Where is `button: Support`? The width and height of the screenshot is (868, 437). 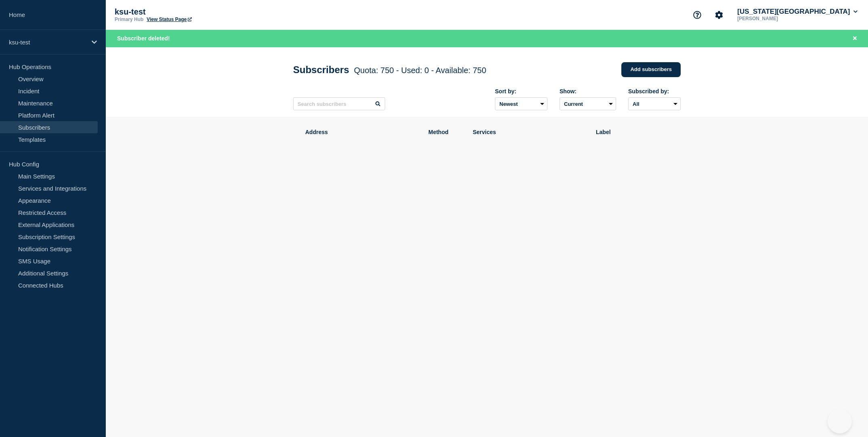
button: Support is located at coordinates (697, 15).